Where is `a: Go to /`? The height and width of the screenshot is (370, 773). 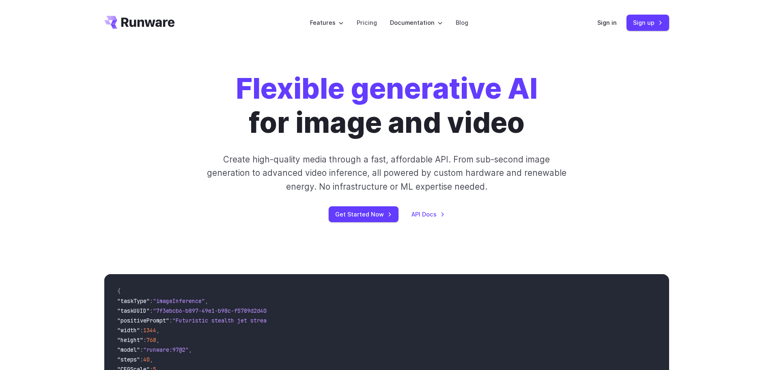 a: Go to / is located at coordinates (140, 22).